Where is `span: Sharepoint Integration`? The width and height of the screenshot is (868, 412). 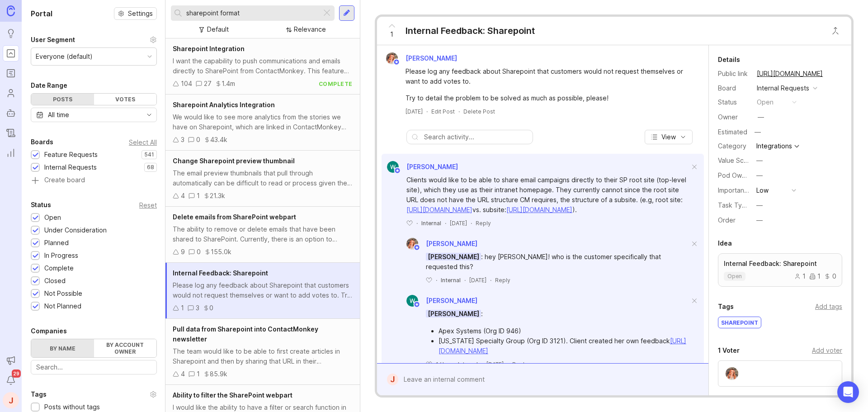 span: Sharepoint Integration is located at coordinates (208, 49).